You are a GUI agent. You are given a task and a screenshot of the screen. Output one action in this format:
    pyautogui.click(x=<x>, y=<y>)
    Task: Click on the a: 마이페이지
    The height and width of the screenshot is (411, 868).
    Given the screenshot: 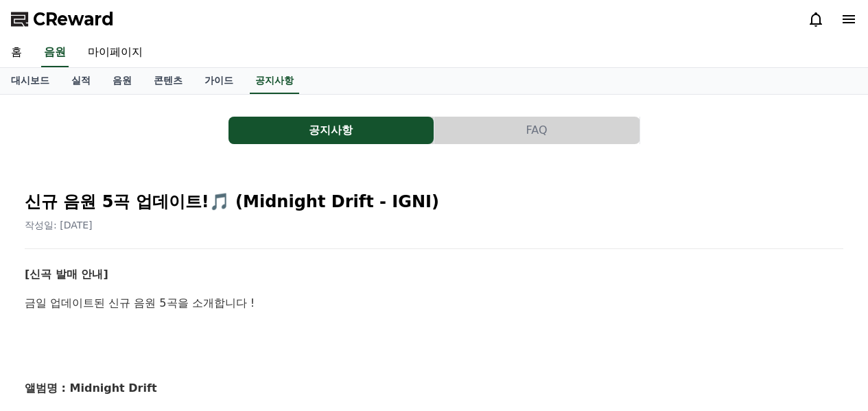 What is the action you would take?
    pyautogui.click(x=115, y=53)
    